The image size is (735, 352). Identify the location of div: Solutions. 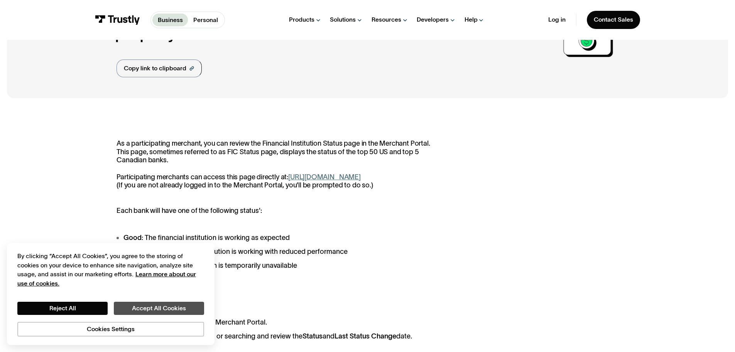
(343, 20).